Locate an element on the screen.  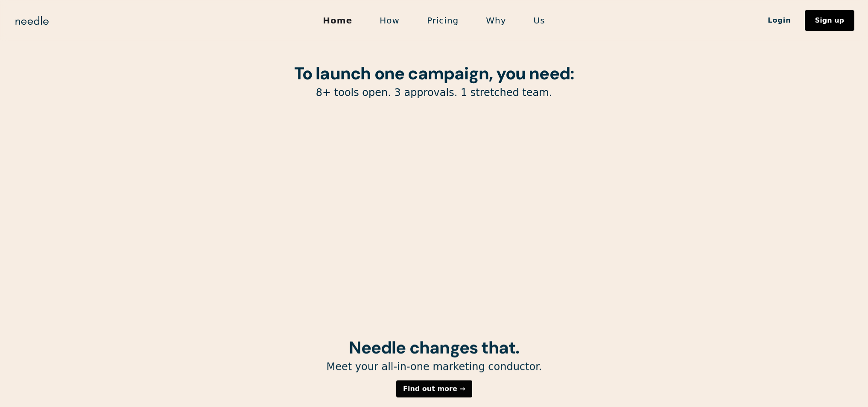
a: Pricing is located at coordinates (443, 20).